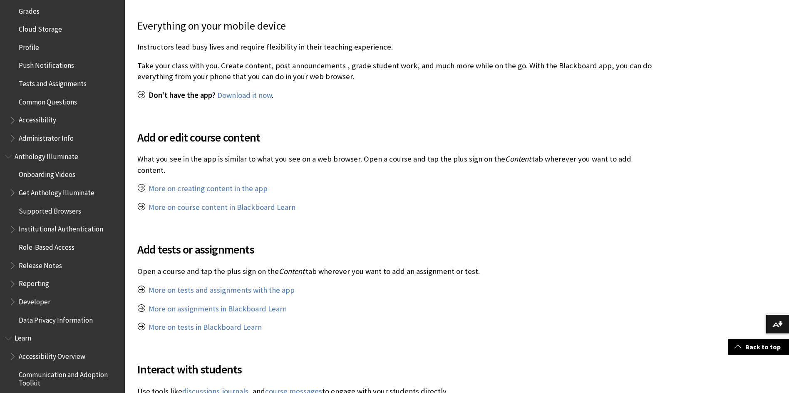 The image size is (789, 393). What do you see at coordinates (395, 71) in the screenshot?
I see `p: Take your class with you. Create content, post announcements , grade student work, and much more ...` at bounding box center [395, 71].